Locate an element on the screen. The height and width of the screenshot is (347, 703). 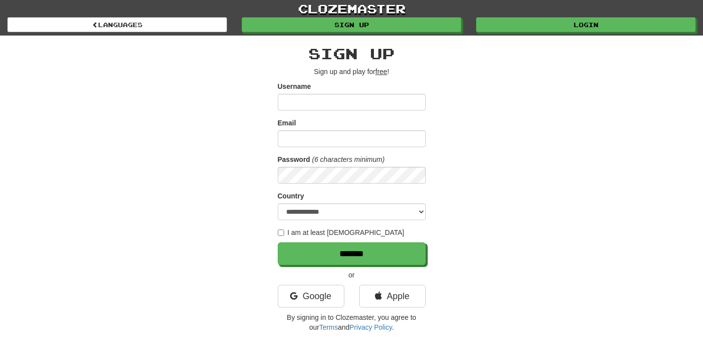
a: Google is located at coordinates (311, 296).